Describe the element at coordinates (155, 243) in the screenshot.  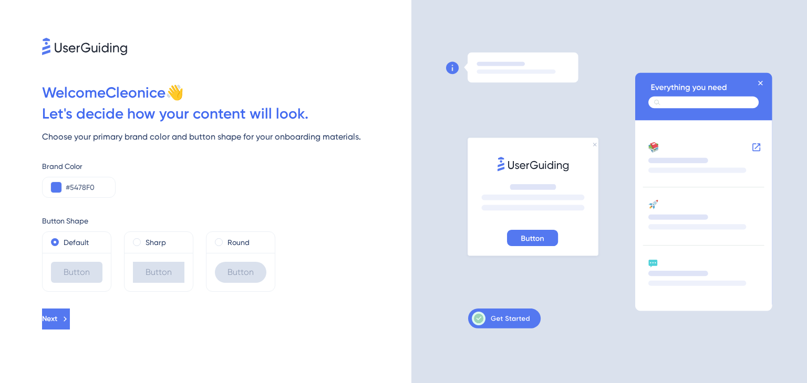
I see `label: Sharp` at that location.